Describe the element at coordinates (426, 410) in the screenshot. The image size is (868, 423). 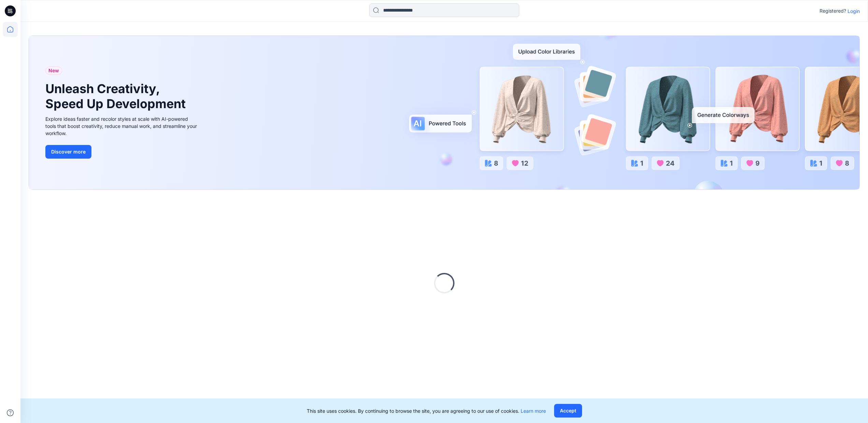
I see `p: This site uses cookies. By continuing to browse the site, you are agreeing to our use of cookies.` at that location.